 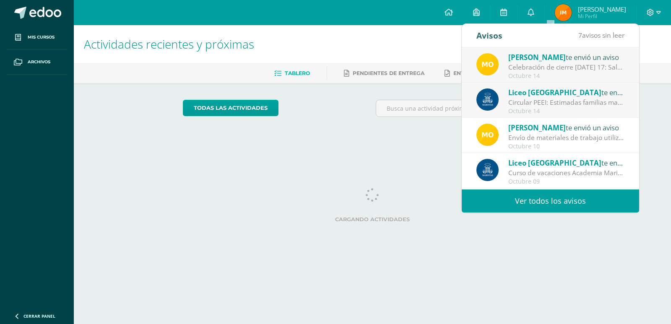 I want to click on a: Entregadas, so click(x=468, y=73).